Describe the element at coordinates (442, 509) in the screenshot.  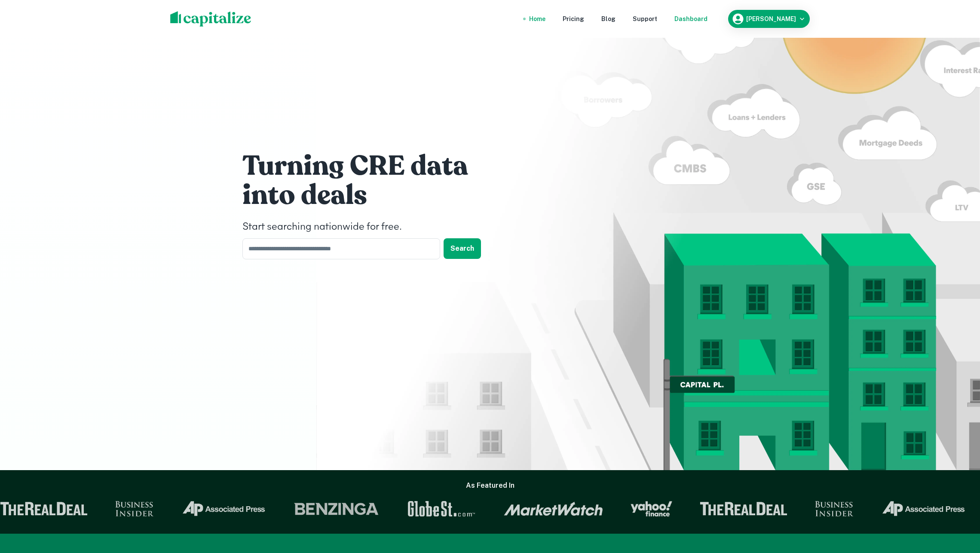
I see `img: GlobeSt` at that location.